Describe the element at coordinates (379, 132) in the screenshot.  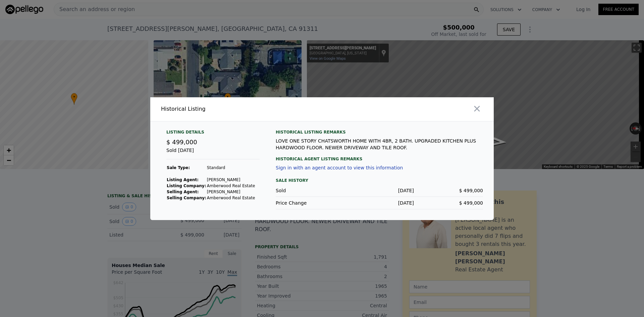
I see `div: Historical Listing remarks` at that location.